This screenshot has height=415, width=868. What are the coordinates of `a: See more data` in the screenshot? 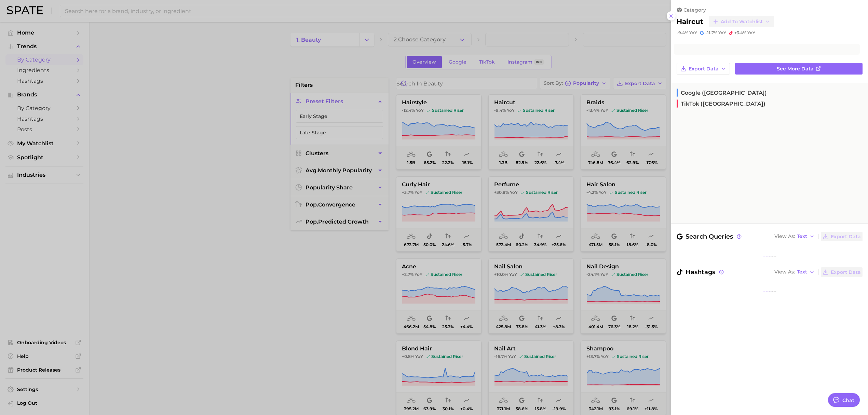 It's located at (798, 69).